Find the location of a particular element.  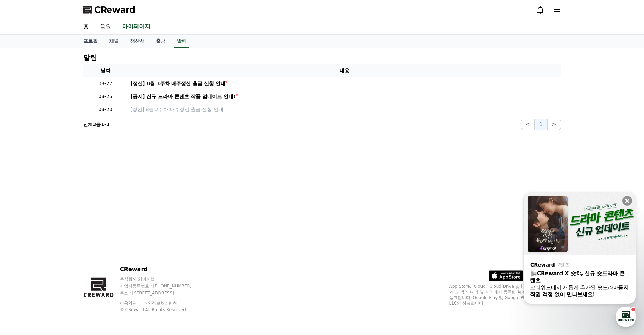

p: 주식회사 와이피랩 is located at coordinates (162, 279).